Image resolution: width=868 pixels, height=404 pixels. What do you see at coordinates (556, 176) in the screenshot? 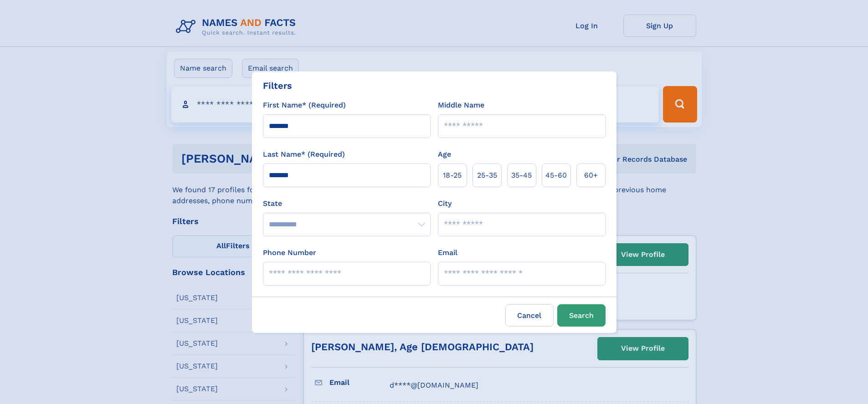
I see `span: 45‑60` at bounding box center [556, 176].